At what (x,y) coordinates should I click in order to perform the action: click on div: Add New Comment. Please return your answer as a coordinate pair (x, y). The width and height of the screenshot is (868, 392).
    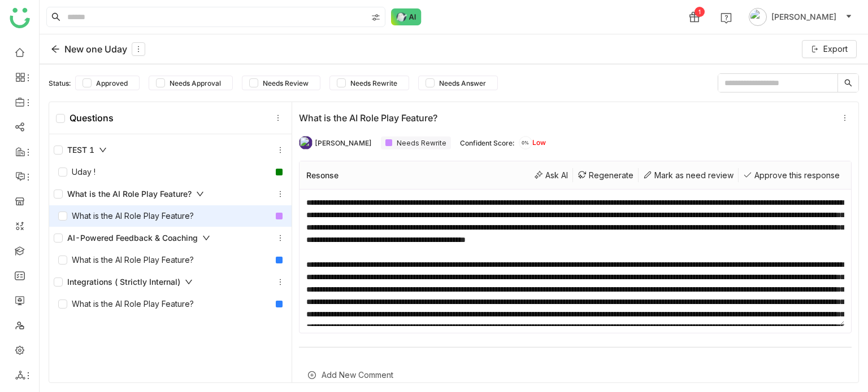
    Looking at the image, I should click on (575, 375).